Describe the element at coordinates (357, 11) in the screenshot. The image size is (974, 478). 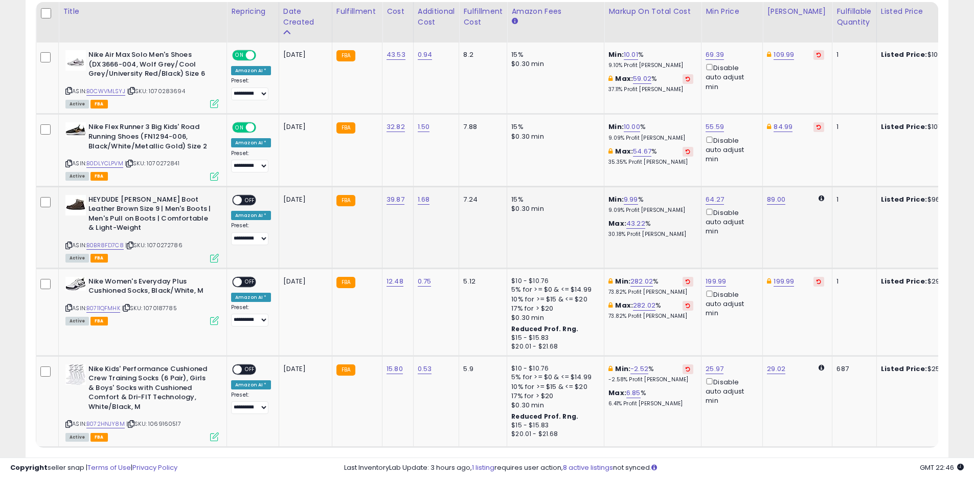
I see `div: Fulfillment` at that location.